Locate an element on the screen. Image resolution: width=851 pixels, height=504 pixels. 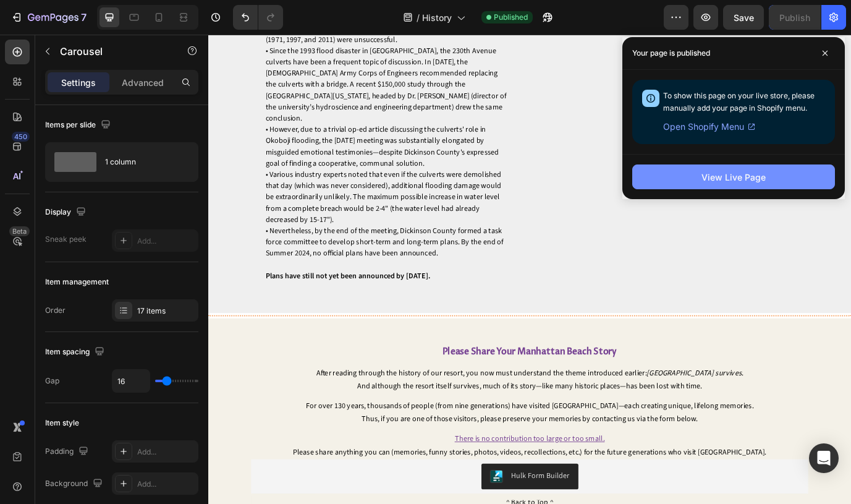
button: Save is located at coordinates (744, 17).